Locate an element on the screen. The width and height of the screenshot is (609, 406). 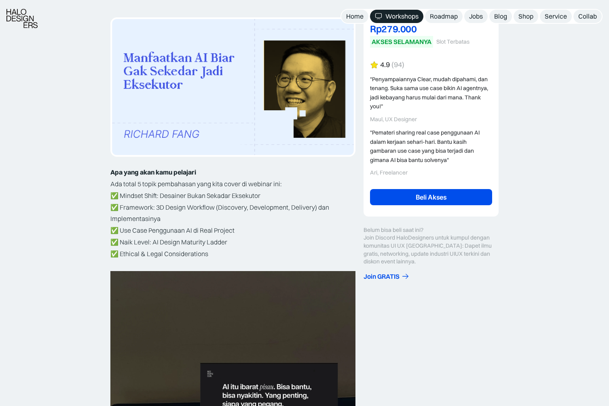
div: "Penyampaiannya Clear, mudah dipahami, dan tenang. Suka sama use case bikin AI agentnya, jadi keb... is located at coordinates (431, 93).